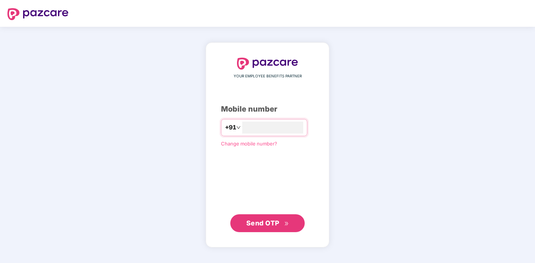  What do you see at coordinates (249, 144) in the screenshot?
I see `span: Change mobile number?` at bounding box center [249, 144].